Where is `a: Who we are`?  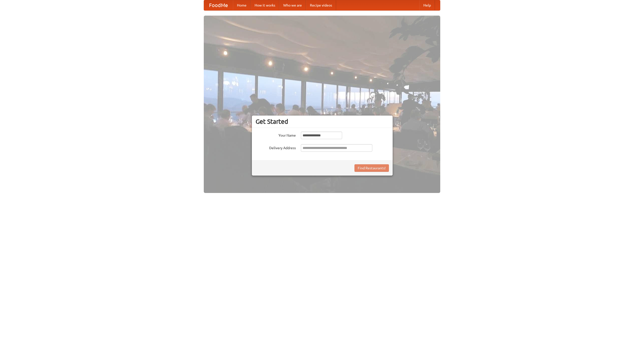
a: Who we are is located at coordinates (292, 5).